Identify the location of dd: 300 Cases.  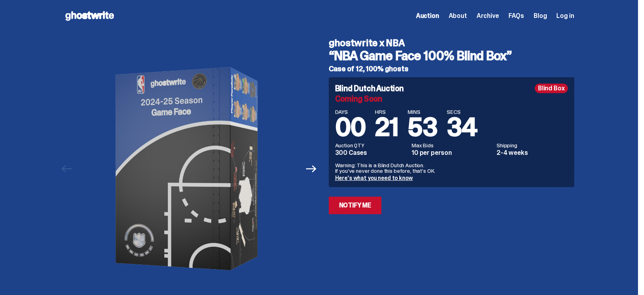
(371, 152).